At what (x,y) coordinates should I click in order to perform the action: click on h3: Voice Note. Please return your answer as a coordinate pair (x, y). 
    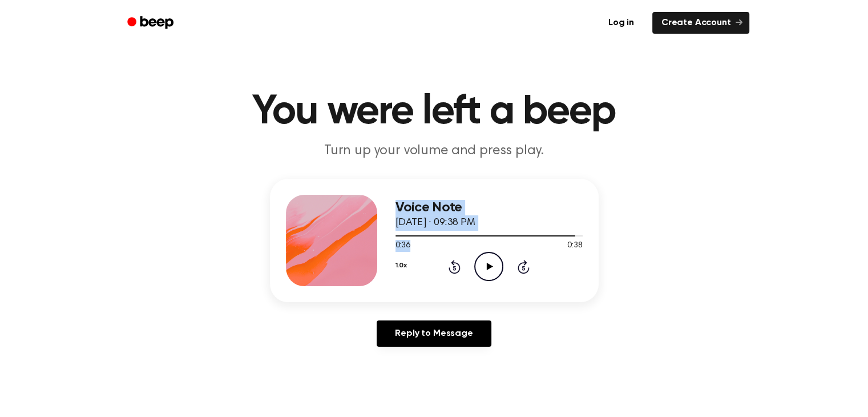
    Looking at the image, I should click on (489, 207).